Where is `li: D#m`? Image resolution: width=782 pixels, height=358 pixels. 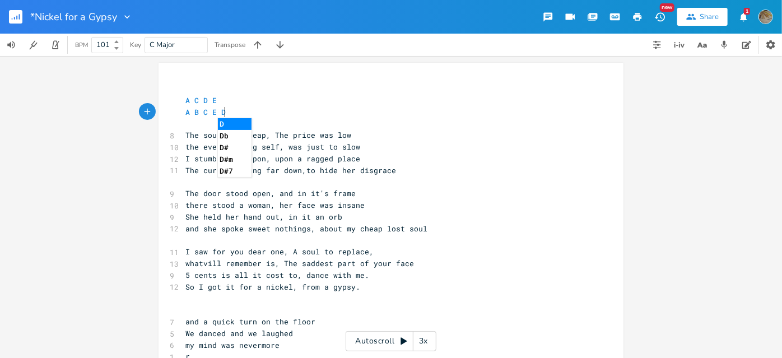
li: D#m is located at coordinates (235, 159).